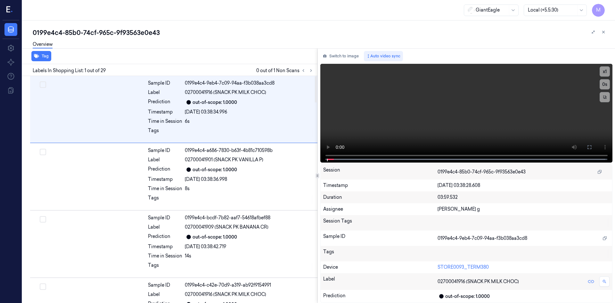  I want to click on div: 03:59.532, so click(523, 197).